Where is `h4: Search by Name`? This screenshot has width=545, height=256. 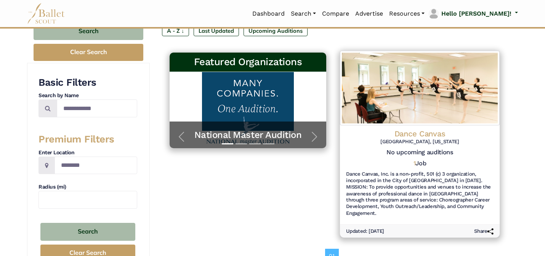 h4: Search by Name is located at coordinates (88, 96).